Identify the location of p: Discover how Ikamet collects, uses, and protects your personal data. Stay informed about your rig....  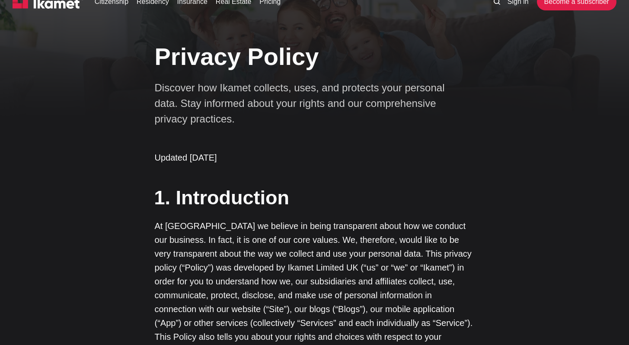
(306, 103).